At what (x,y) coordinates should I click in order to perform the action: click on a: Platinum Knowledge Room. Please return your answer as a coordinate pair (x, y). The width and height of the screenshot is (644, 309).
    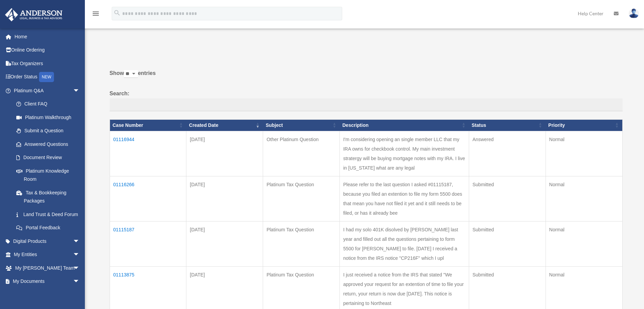
    Looking at the image, I should click on (48, 175).